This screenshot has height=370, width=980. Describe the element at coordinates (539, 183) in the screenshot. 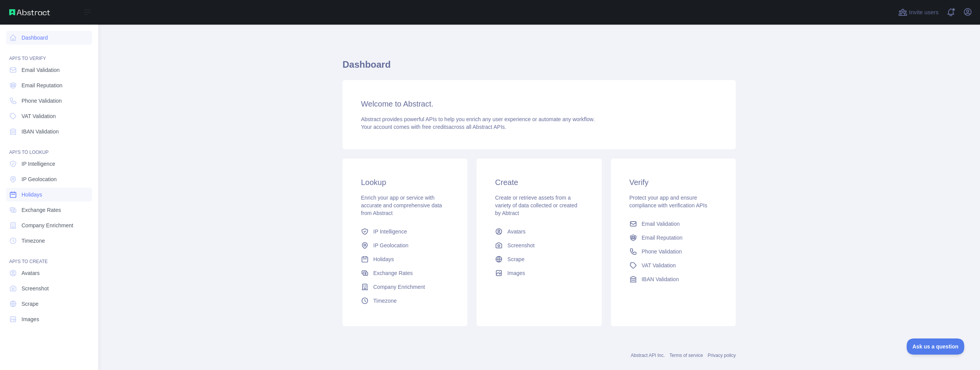

I see `h3: Create` at that location.